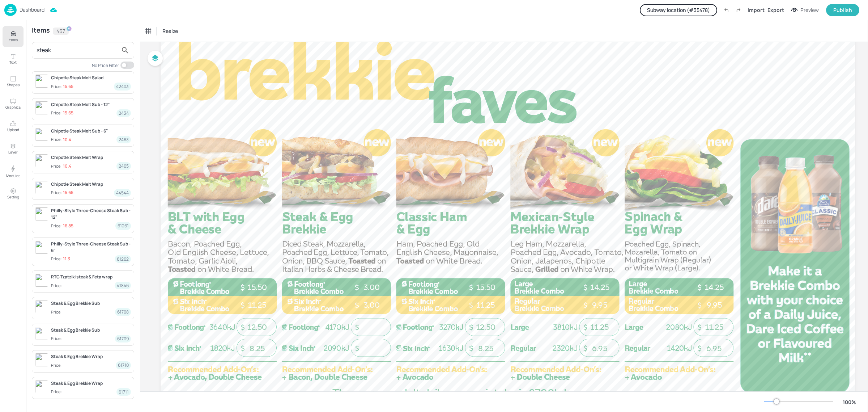  Describe the element at coordinates (124, 392) in the screenshot. I see `div: 61711` at that location.